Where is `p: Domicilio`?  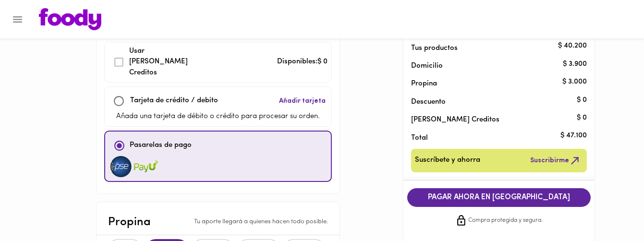
p: Domicilio is located at coordinates (427, 66).